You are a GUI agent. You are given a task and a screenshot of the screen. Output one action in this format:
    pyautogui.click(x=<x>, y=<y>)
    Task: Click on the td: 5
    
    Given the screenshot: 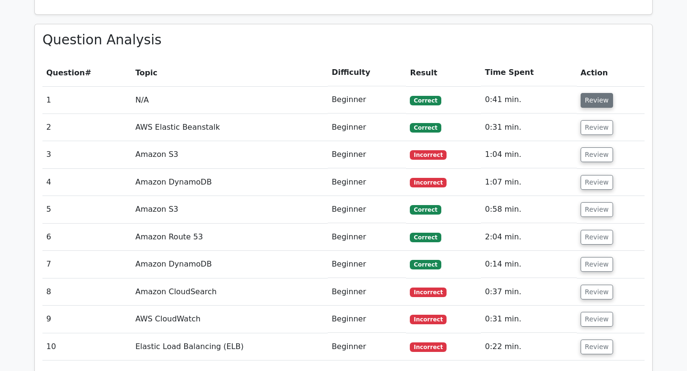 What is the action you would take?
    pyautogui.click(x=87, y=209)
    